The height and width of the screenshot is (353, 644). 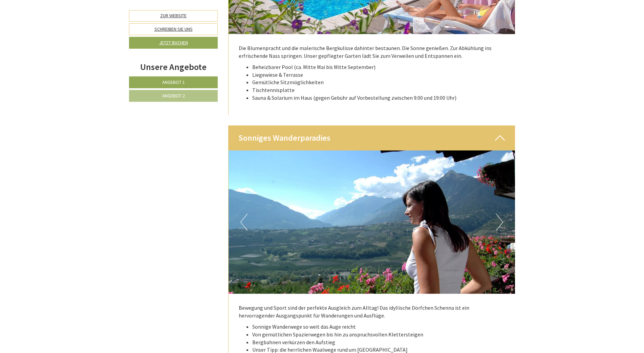 I want to click on li: Sonnige Wanderwege so weit das Auge reicht, so click(x=378, y=327).